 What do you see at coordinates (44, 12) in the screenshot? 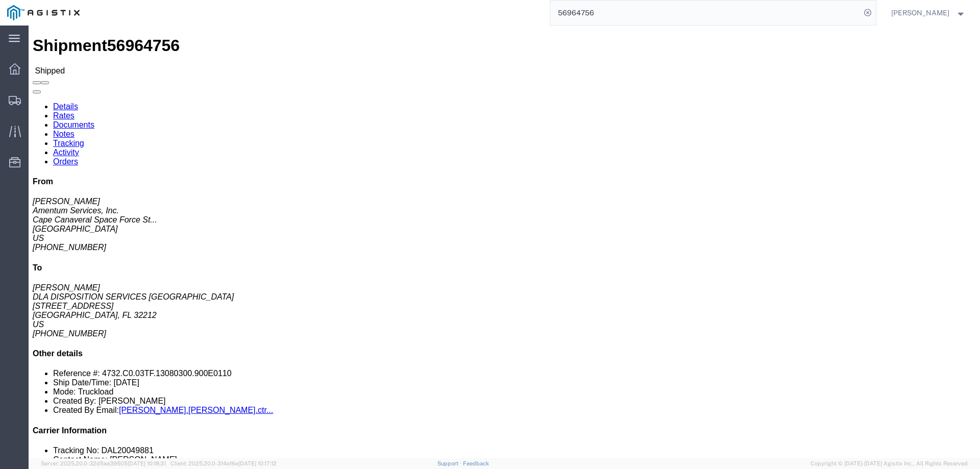
I see `img: logo` at bounding box center [44, 12].